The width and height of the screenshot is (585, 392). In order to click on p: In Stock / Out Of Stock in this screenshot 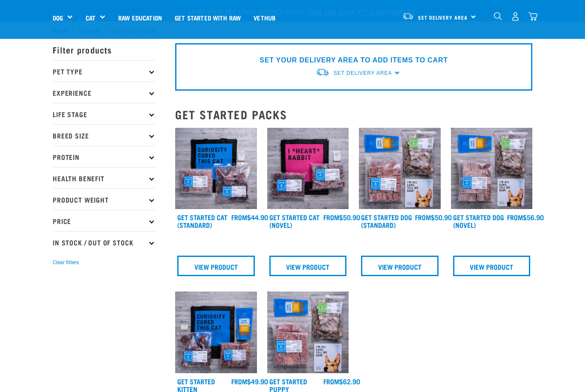, I will do `click(104, 242)`.